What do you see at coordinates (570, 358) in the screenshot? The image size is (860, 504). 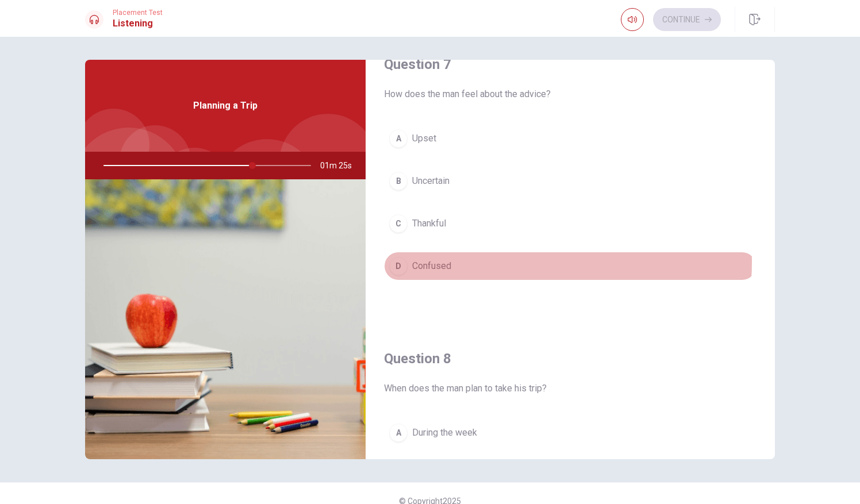 I see `h4: Question 8` at bounding box center [570, 358].